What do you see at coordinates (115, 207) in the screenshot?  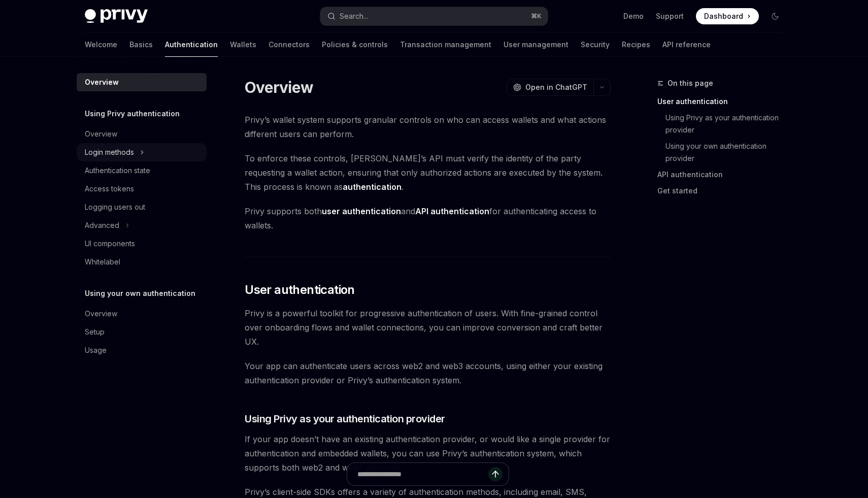 I see `div: Logging users out` at bounding box center [115, 207].